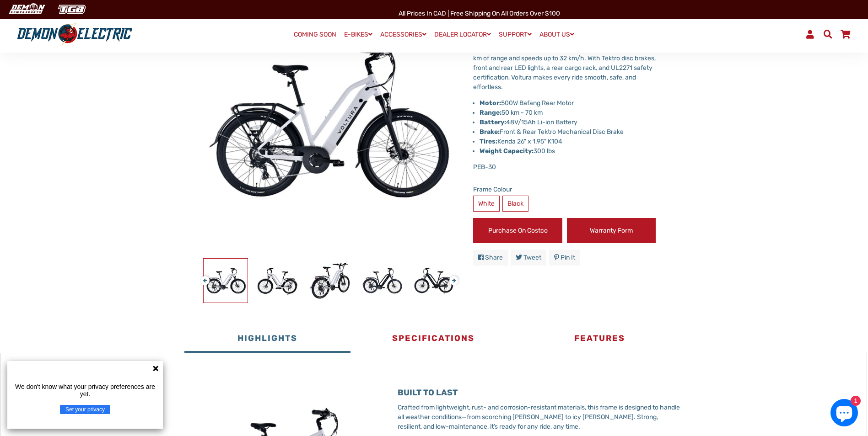 The width and height of the screenshot is (868, 436). Describe the element at coordinates (203, 276) in the screenshot. I see `button: Previous` at that location.